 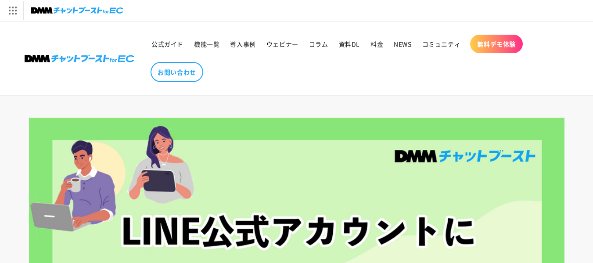 I want to click on span: 導入事例, so click(x=243, y=44).